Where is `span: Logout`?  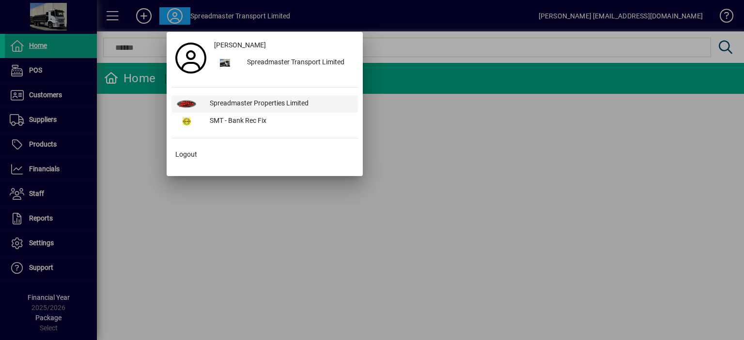
span: Logout is located at coordinates (186, 155).